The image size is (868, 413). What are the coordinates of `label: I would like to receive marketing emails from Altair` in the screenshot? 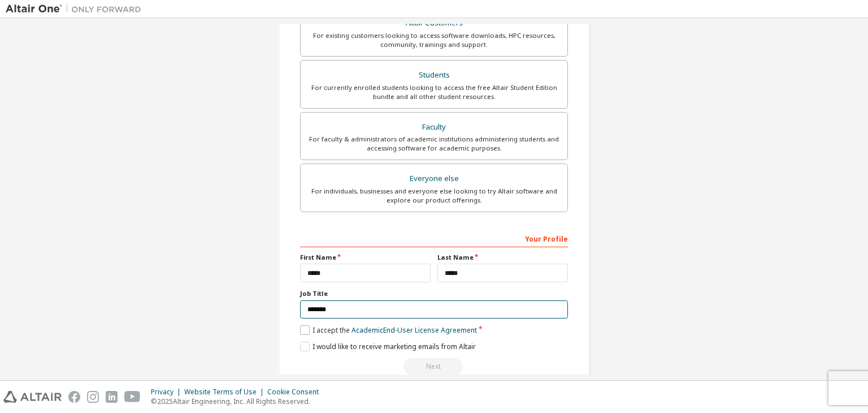 It's located at (388, 346).